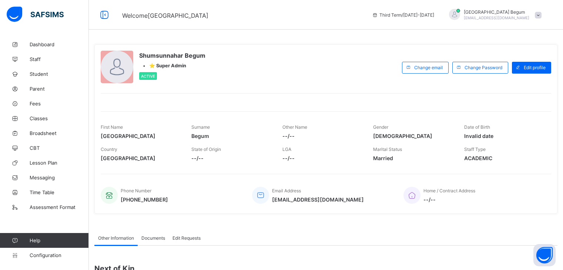  Describe the element at coordinates (59, 89) in the screenshot. I see `span: Parent` at that location.